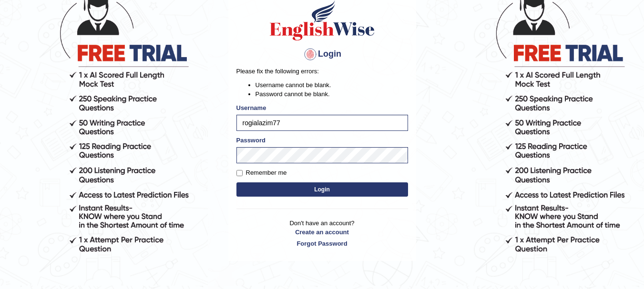 This screenshot has height=289, width=644. What do you see at coordinates (251, 140) in the screenshot?
I see `label: Password` at bounding box center [251, 140].